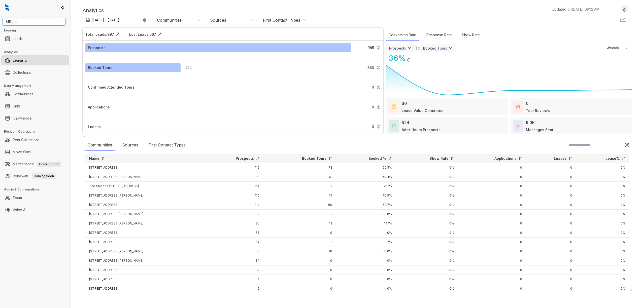  What do you see at coordinates (435, 48) in the screenshot?
I see `div: Booked Tours` at bounding box center [435, 48].